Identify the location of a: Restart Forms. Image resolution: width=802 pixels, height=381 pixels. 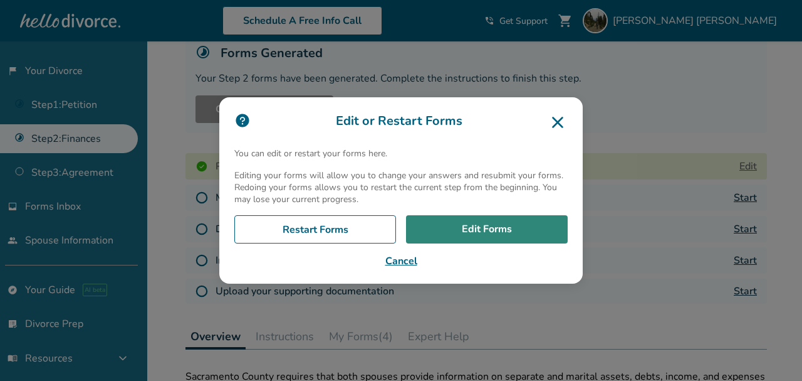
(315, 229).